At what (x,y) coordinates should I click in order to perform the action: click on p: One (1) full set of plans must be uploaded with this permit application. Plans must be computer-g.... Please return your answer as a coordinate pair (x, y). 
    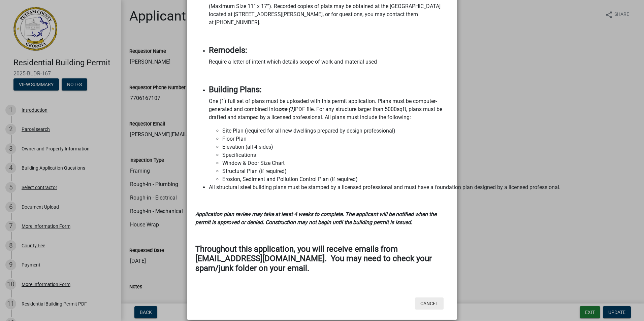
    Looking at the image, I should click on (329, 109).